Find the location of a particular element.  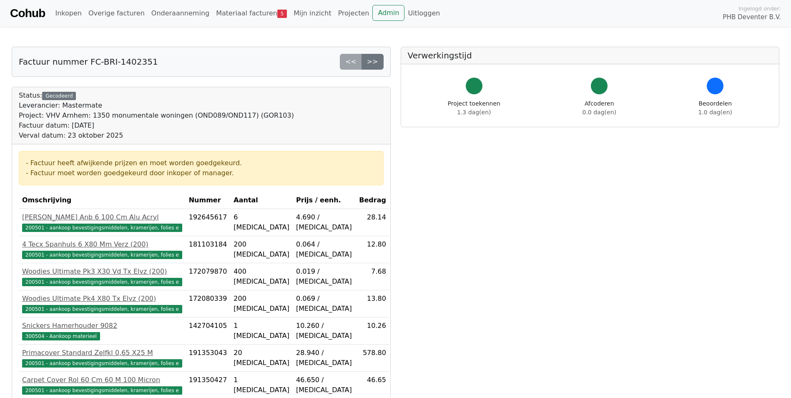

a: Mijn inzicht is located at coordinates (312, 13).